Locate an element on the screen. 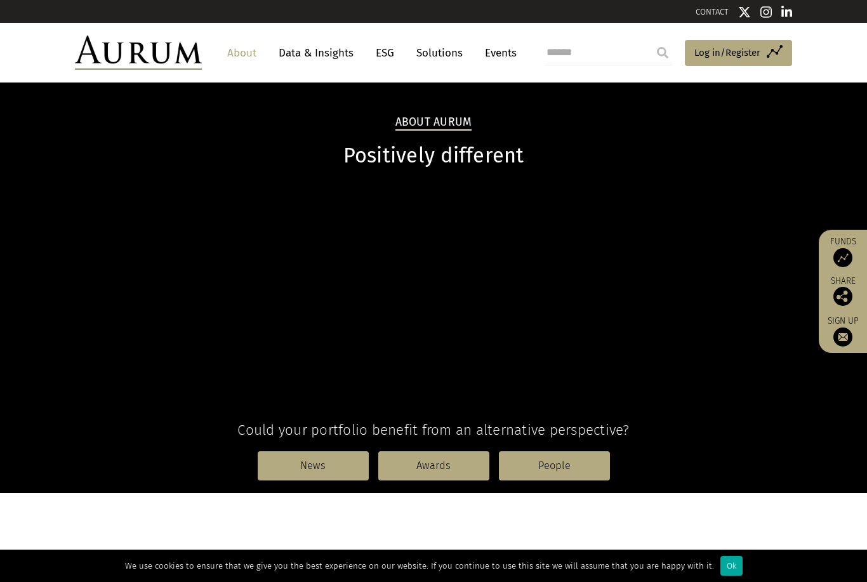 This screenshot has height=582, width=867. div: Ok is located at coordinates (731, 566).